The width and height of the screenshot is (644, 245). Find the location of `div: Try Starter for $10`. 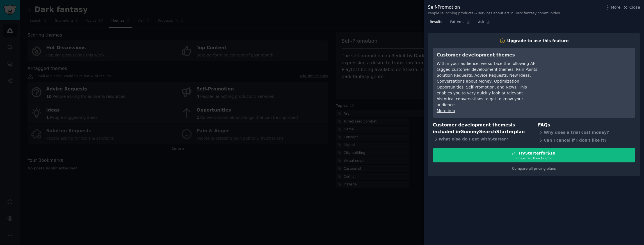

div: Try Starter for $10 is located at coordinates (537, 153).